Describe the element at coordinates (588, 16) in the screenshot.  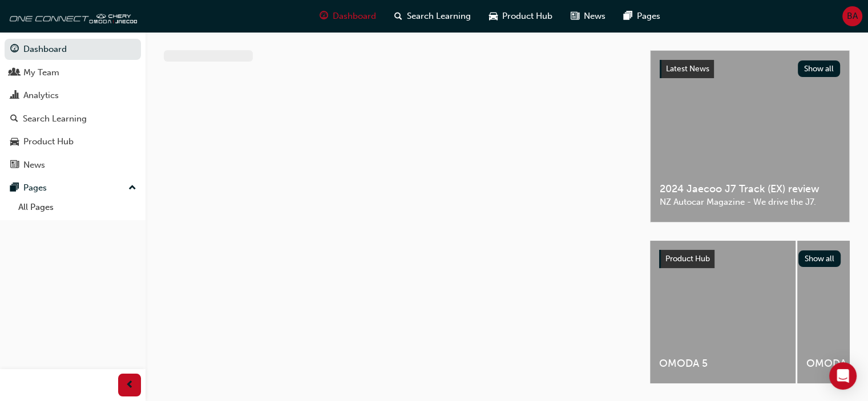
I see `a: news-iconNews` at that location.